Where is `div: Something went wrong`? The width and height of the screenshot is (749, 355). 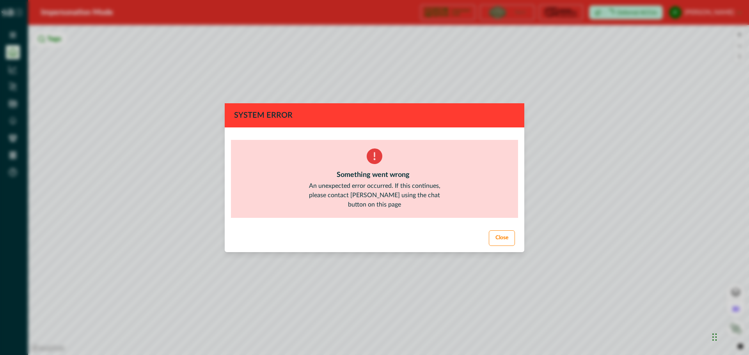
div: Something went wrong is located at coordinates (373, 175).